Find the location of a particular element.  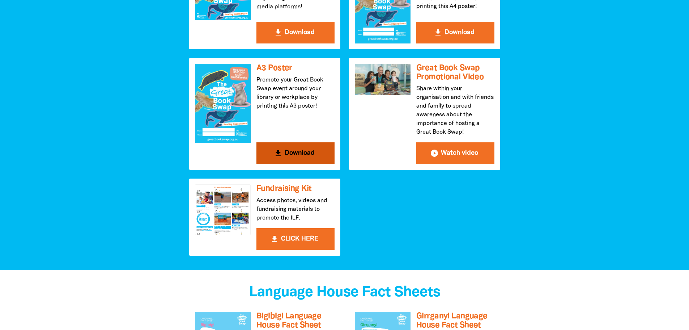

h3: Bigibigi Language House Fact Sheet is located at coordinates (296, 320).